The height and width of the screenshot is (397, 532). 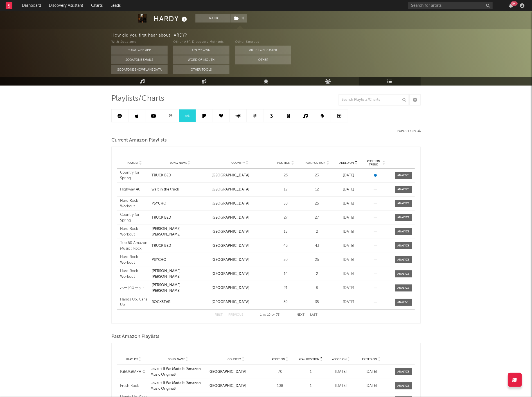 I want to click on button: Other Tools, so click(x=201, y=70).